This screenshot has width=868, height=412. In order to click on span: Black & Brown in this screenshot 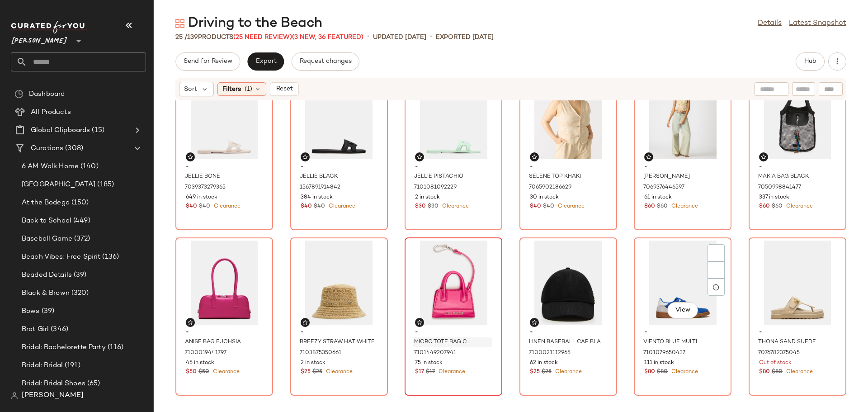, I will do `click(45, 293)`.